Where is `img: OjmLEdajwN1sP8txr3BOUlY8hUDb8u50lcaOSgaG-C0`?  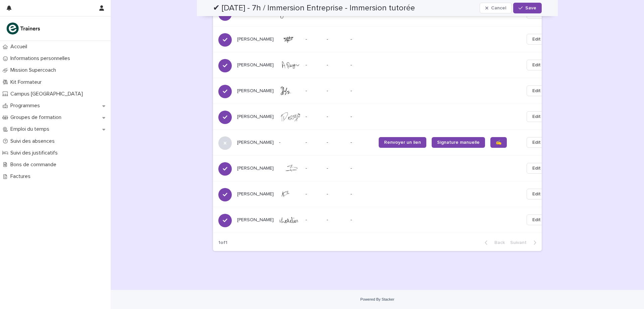 img: OjmLEdajwN1sP8txr3BOUlY8hUDb8u50lcaOSgaG-C0 is located at coordinates (289, 194).